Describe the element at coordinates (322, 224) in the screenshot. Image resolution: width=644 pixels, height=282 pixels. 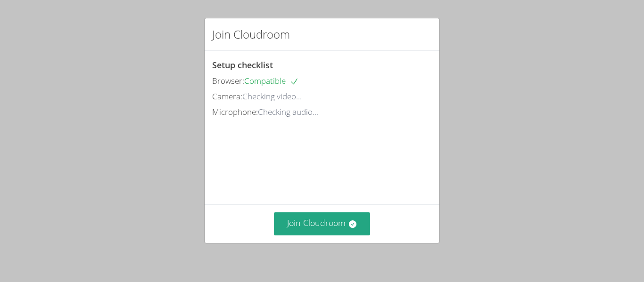
I see `button: Join Cloudroom` at that location.